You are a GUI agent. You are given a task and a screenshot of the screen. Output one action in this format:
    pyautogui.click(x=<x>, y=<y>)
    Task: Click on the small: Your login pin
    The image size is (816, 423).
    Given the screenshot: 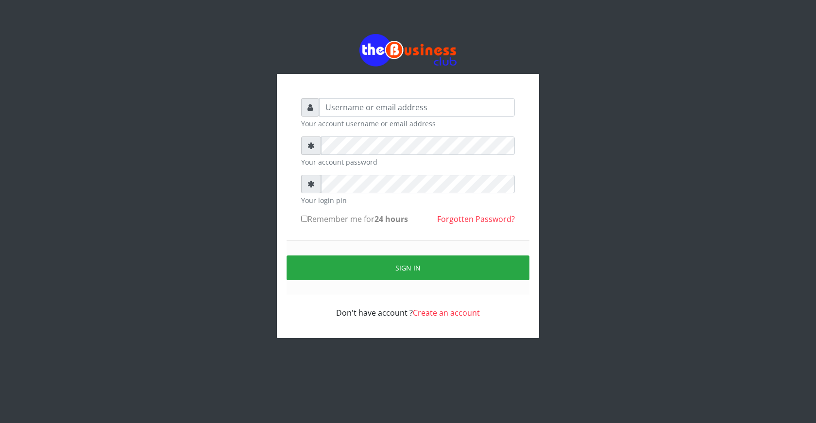 What is the action you would take?
    pyautogui.click(x=408, y=200)
    